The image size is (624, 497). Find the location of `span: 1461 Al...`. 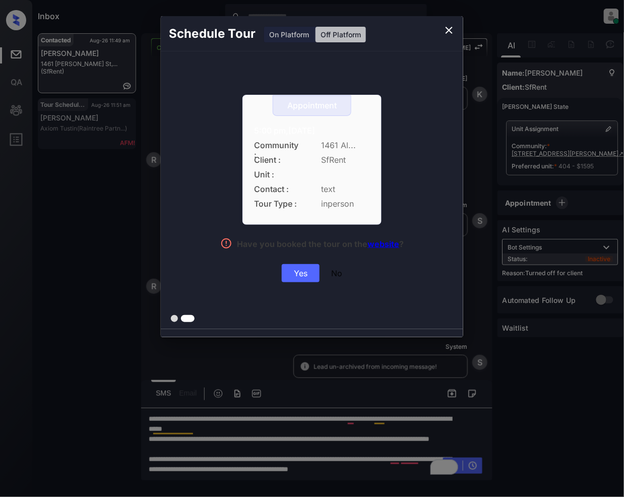

span: 1461 Al... is located at coordinates (345, 145).